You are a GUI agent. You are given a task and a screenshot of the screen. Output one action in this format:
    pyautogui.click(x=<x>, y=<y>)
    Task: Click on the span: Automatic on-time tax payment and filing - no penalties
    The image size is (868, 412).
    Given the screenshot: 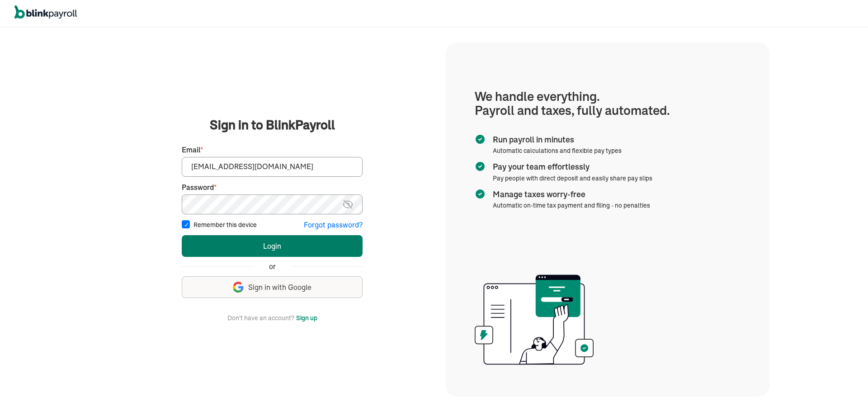 What is the action you would take?
    pyautogui.click(x=571, y=206)
    